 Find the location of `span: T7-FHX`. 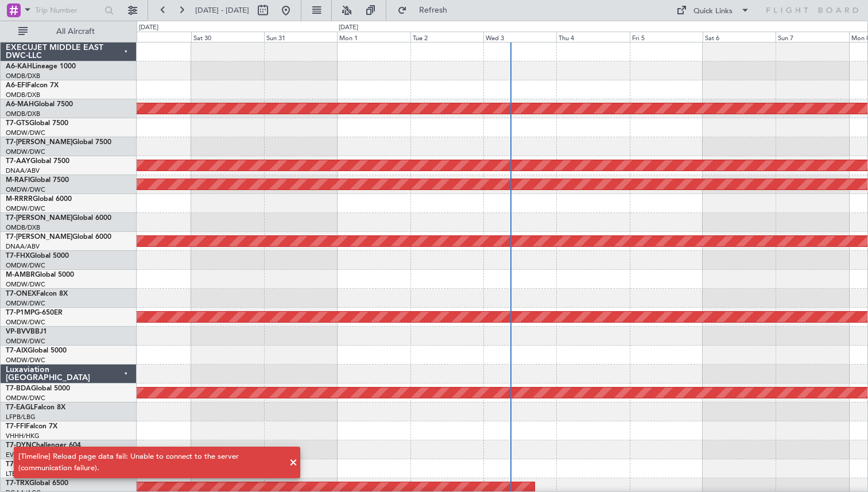

span: T7-FHX is located at coordinates (18, 256).